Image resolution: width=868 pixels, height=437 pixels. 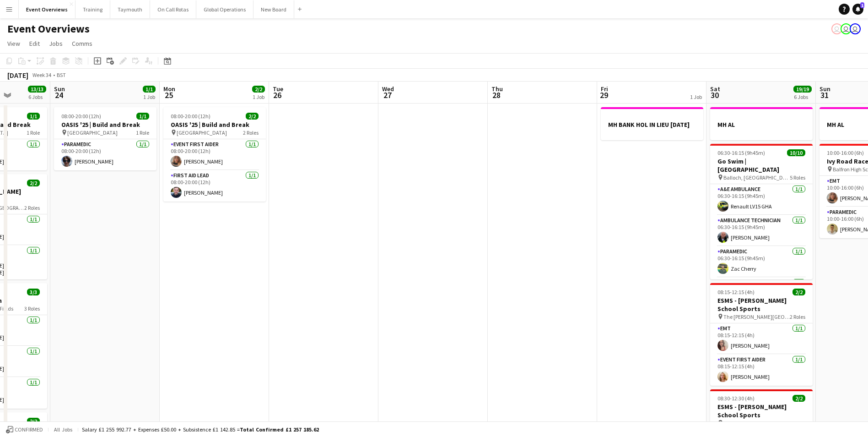 I want to click on span: 1, so click(x=862, y=5).